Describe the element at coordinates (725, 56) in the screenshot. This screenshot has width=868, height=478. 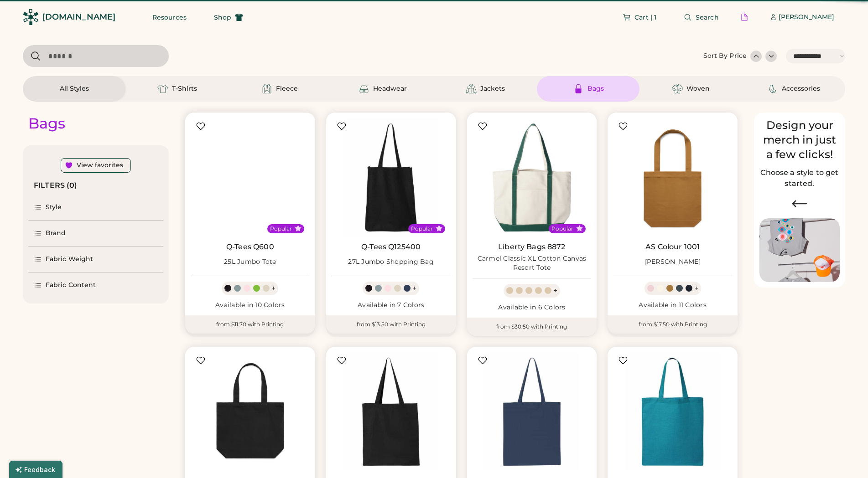
I see `div: Sort By Price` at that location.